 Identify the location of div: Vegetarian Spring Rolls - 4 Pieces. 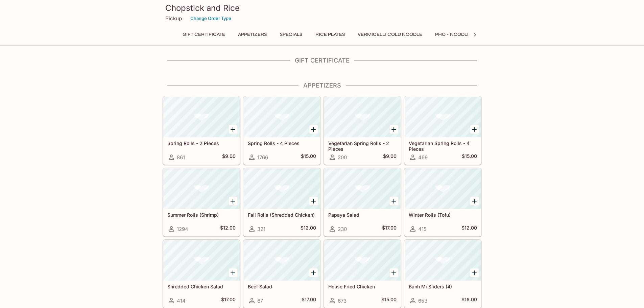
(443, 117).